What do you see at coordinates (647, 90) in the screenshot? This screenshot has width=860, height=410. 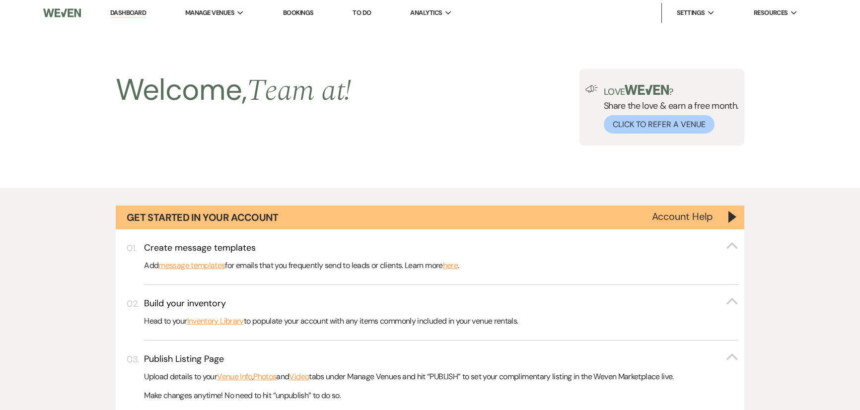 I see `img: weven-logo-green.svg` at bounding box center [647, 90].